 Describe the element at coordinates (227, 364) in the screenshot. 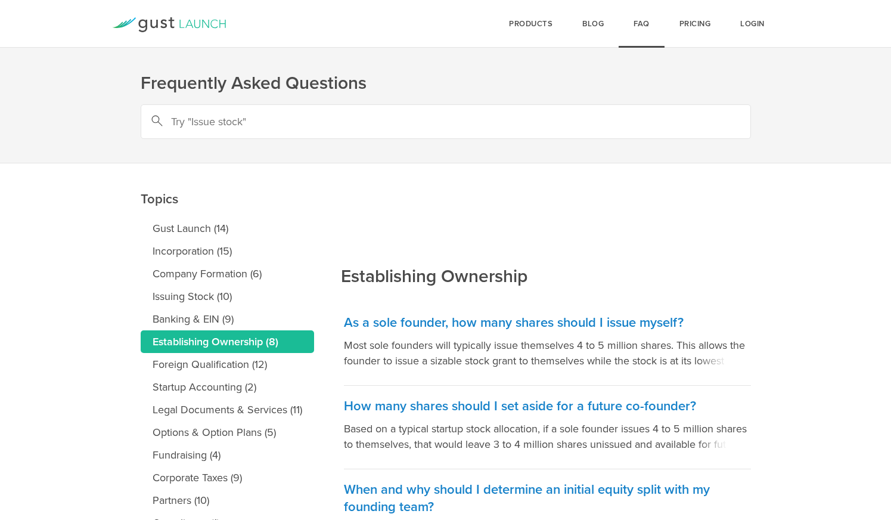

I see `a: Foreign Qualification (12)` at that location.